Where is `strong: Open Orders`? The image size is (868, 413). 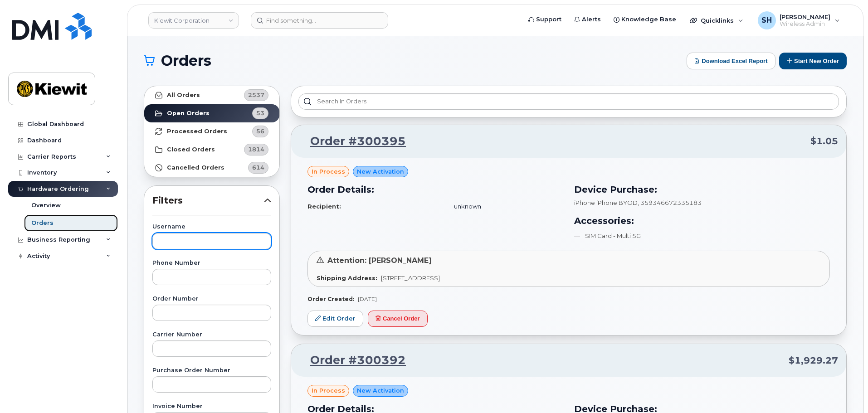 strong: Open Orders is located at coordinates (188, 113).